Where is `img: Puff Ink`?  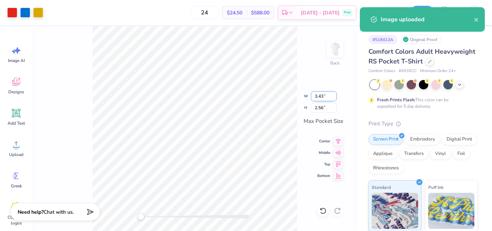 img: Puff Ink is located at coordinates (452, 211).